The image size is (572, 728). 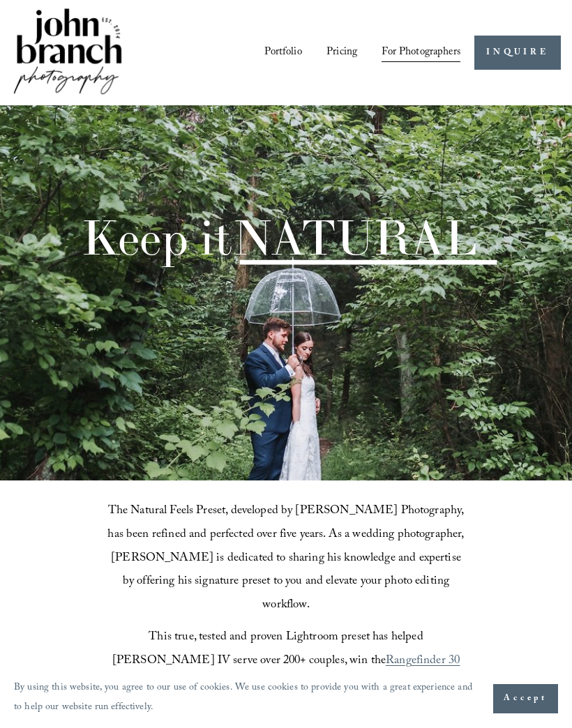 What do you see at coordinates (526, 698) in the screenshot?
I see `button: Accept` at bounding box center [526, 698].